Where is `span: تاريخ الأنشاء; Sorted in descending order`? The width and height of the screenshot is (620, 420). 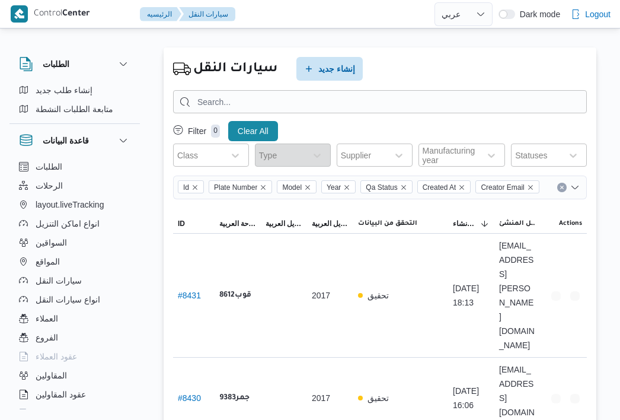
span: تاريخ الأنشاء; Sorted in descending order is located at coordinates (465, 223).